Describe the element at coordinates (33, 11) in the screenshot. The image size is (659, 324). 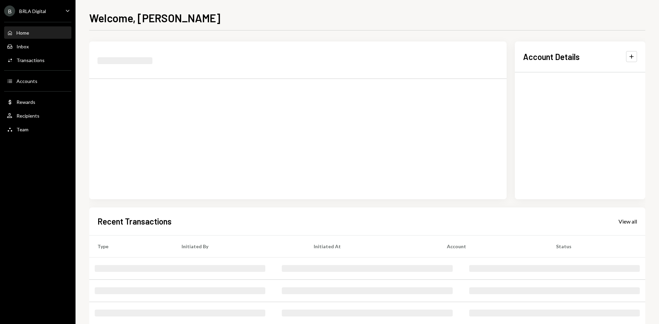
I see `div: BRLA Digital` at that location.